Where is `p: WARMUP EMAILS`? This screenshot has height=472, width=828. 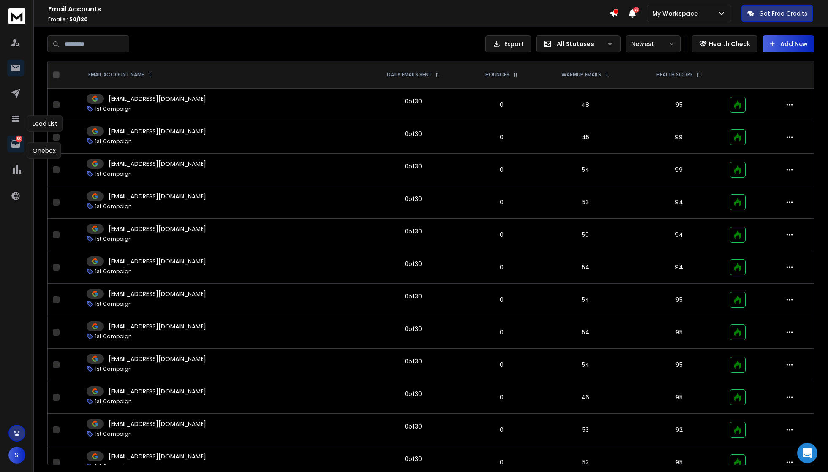 p: WARMUP EMAILS is located at coordinates (581, 75).